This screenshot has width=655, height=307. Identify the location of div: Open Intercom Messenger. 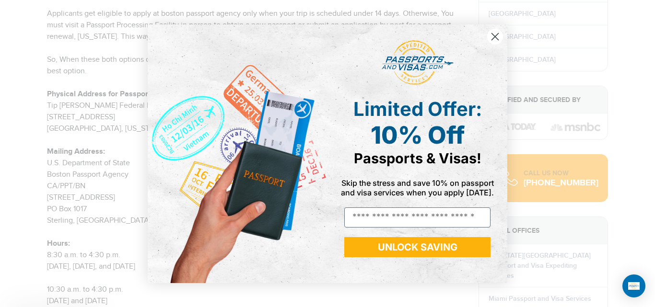
(633, 286).